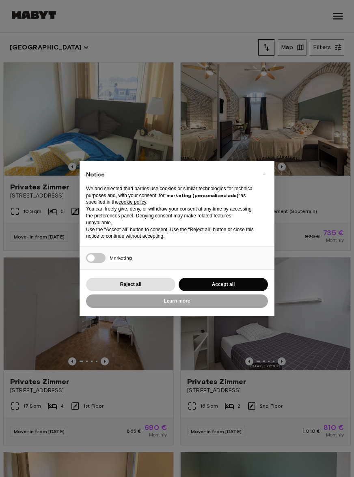  I want to click on p: Use the “Accept all” button to consent. Use the “Reject all” button or close this notice to conti..., so click(170, 233).